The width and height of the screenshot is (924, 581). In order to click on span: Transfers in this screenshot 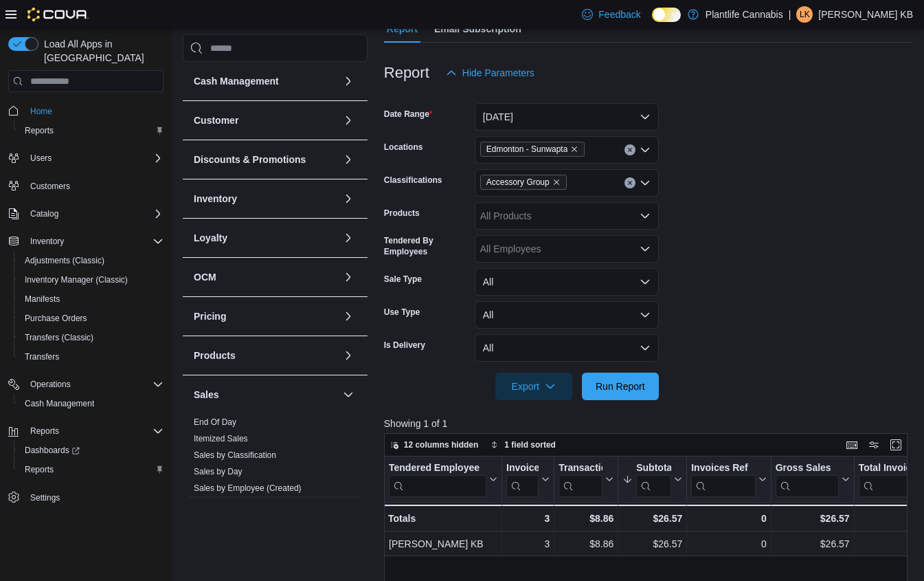, I will do `click(91, 357)`.